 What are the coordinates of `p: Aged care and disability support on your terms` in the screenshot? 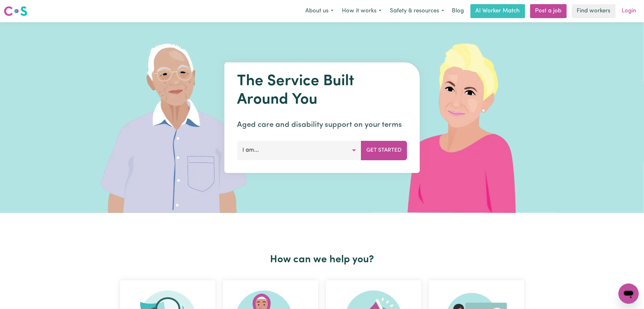 It's located at (322, 125).